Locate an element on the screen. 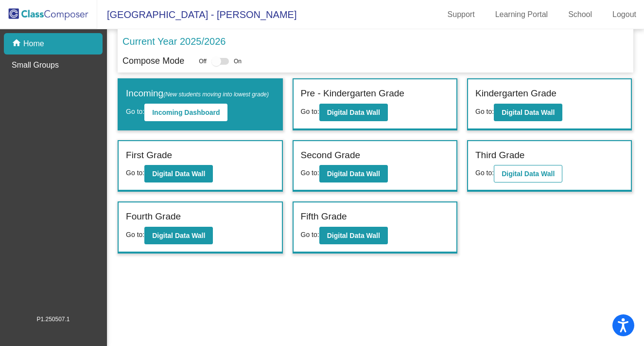  p: Home is located at coordinates (34, 44).